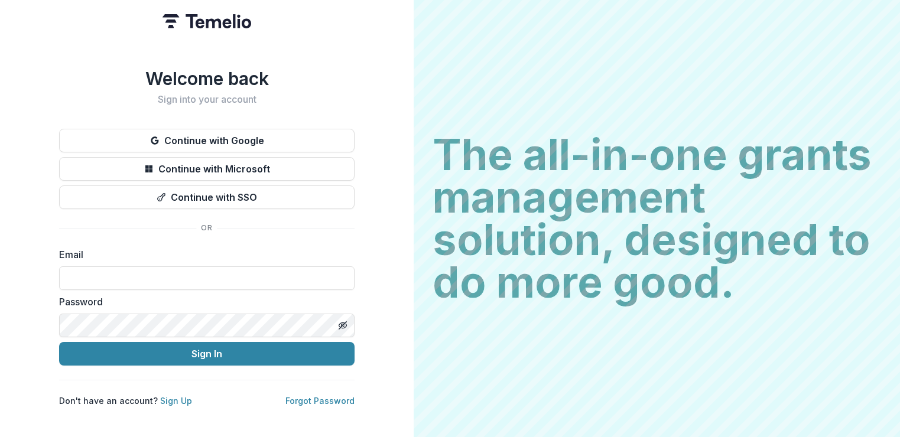 The image size is (900, 437). What do you see at coordinates (207, 354) in the screenshot?
I see `button: Sign In` at bounding box center [207, 354].